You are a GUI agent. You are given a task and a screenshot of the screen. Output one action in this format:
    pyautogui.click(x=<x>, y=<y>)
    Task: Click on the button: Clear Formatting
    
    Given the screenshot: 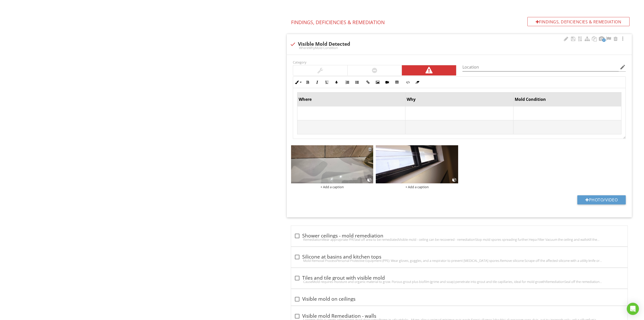 What is the action you would take?
    pyautogui.click(x=417, y=82)
    